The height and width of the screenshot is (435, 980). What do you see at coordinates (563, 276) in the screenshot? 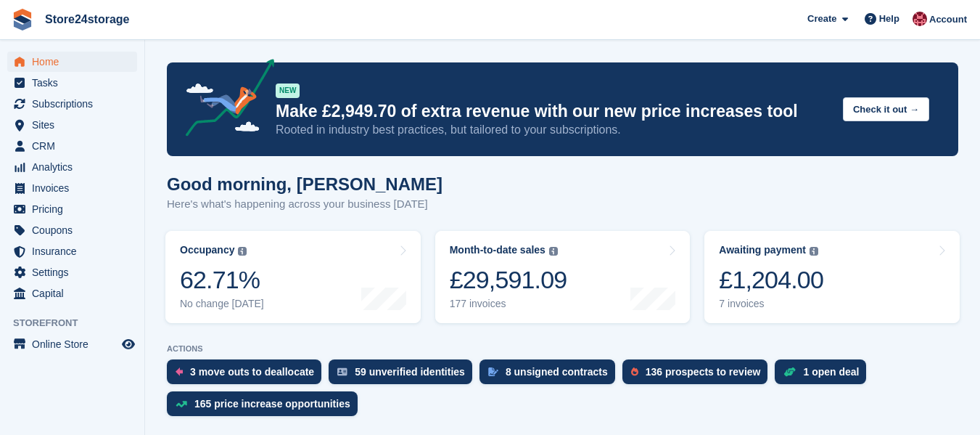
I see `a: Month-to-date sales £29,591.09 177 invoices` at bounding box center [563, 276].